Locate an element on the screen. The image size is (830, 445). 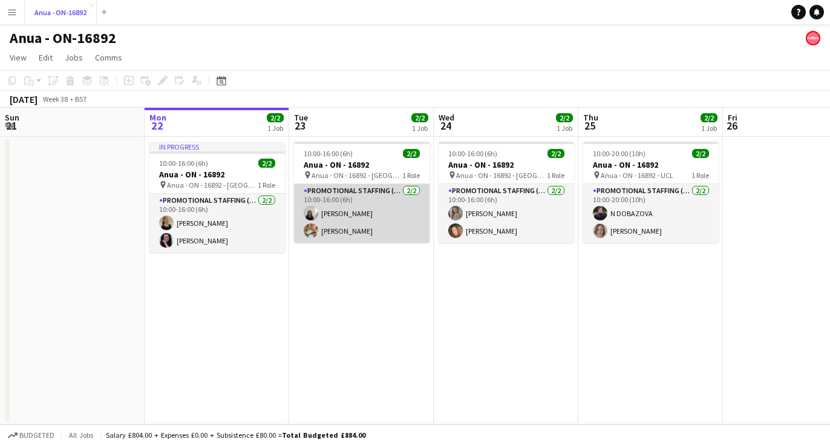
a: Jobs is located at coordinates (74, 57).